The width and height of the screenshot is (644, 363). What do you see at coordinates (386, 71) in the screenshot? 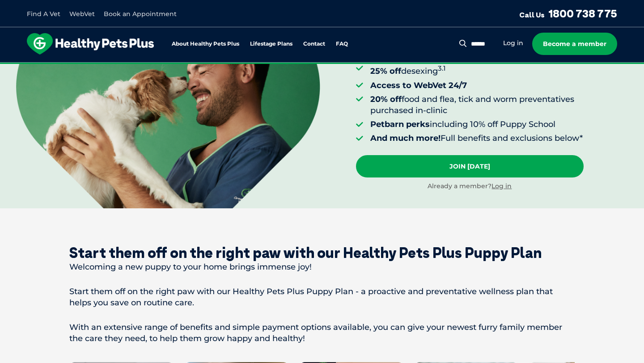
I see `strong: 25% off` at bounding box center [386, 71].